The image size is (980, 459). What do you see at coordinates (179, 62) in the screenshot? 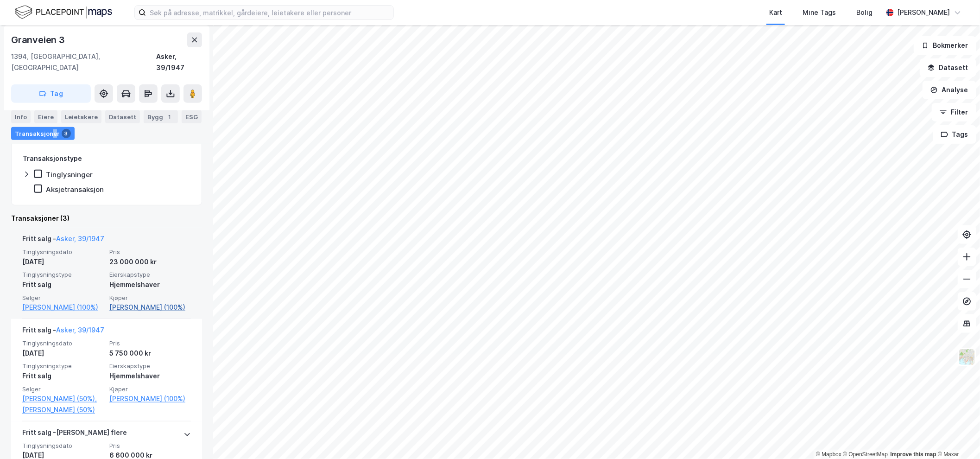
I see `div: Asker, 39/1947` at bounding box center [179, 62].